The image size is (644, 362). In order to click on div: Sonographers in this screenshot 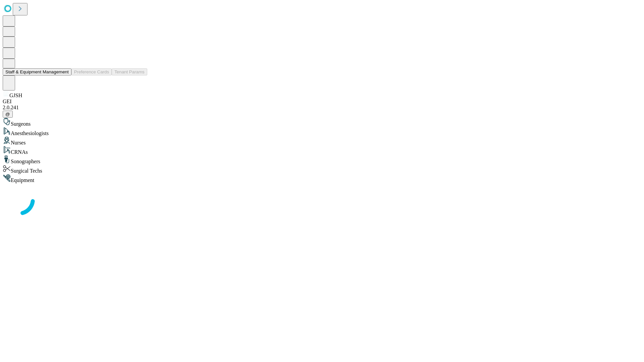, I will do `click(322, 160)`.